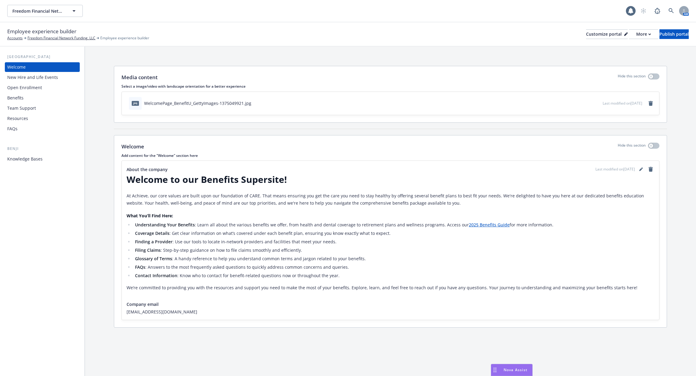 The image size is (696, 376). What do you see at coordinates (61, 38) in the screenshot?
I see `a: Freedom Financial Network Funding, LLC` at bounding box center [61, 38].